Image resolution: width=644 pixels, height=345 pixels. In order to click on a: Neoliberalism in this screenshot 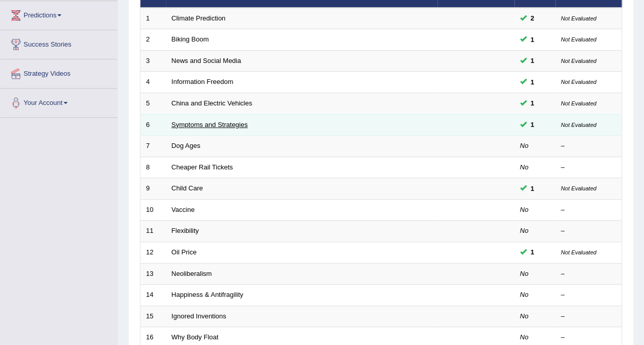, I will do `click(192, 273)`.